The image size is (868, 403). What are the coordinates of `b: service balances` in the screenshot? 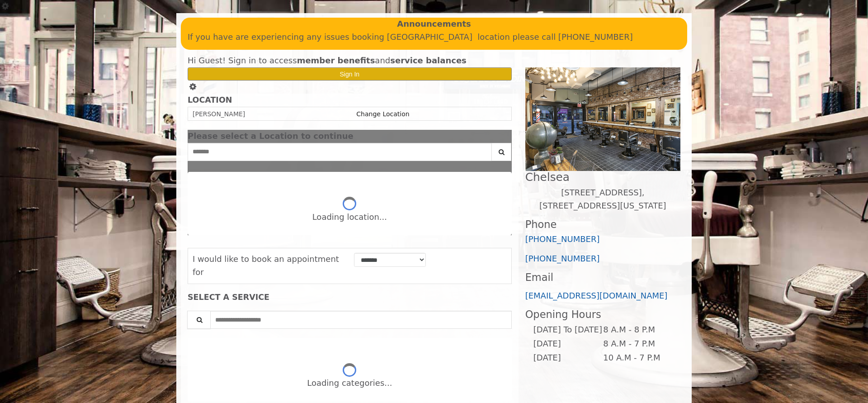 It's located at (428, 60).